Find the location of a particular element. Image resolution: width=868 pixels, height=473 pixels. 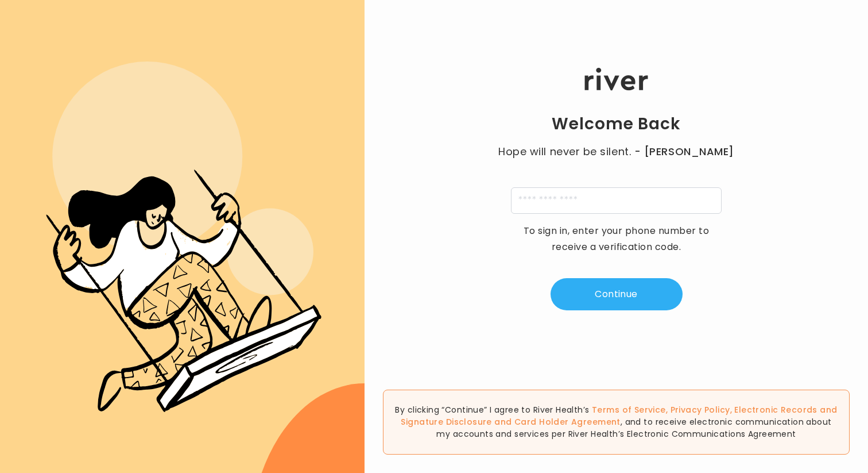

a: Terms of Service is located at coordinates (629, 409).